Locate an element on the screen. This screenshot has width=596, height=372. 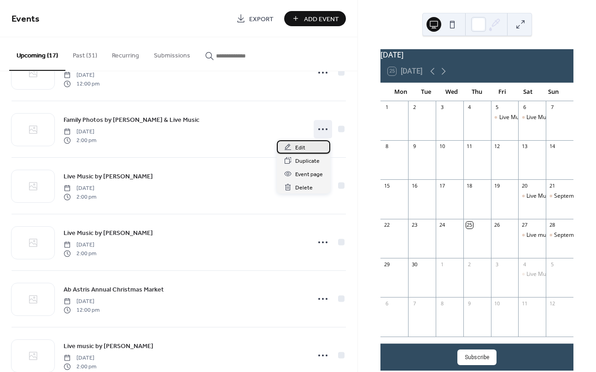
span: Duplicate is located at coordinates (307, 161).